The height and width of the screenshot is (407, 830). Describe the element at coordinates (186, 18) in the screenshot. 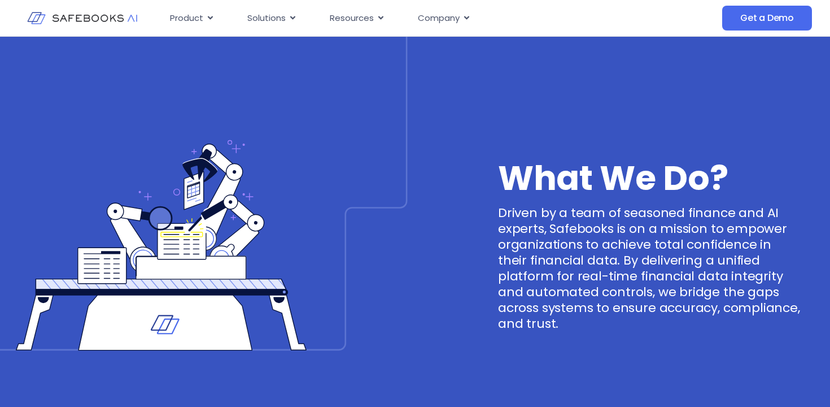

I see `span: Product` at that location.